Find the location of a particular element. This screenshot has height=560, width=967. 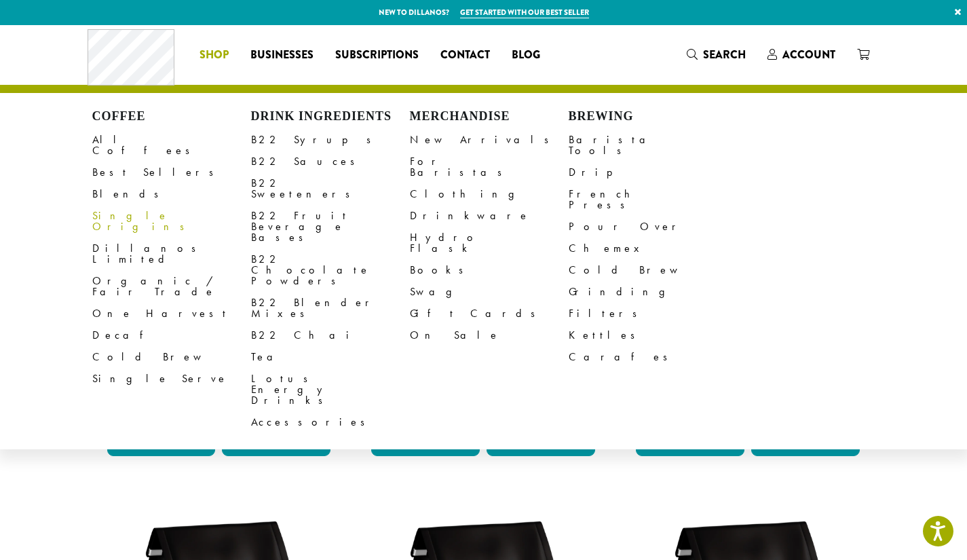

a: Kettles is located at coordinates (648, 335).